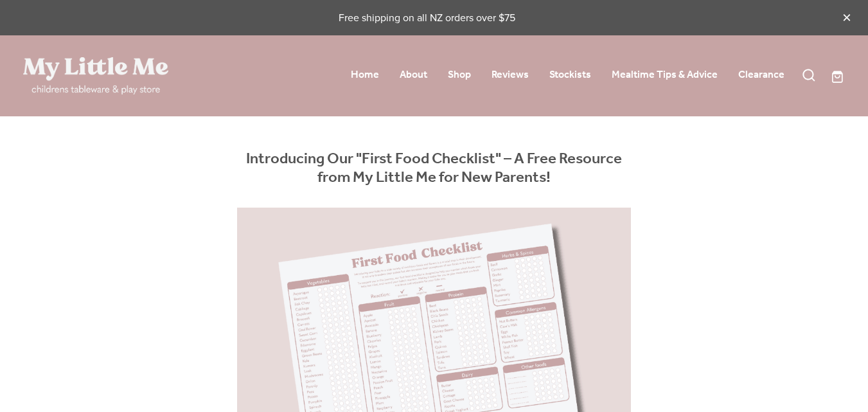  Describe the element at coordinates (434, 170) in the screenshot. I see `h3: Introducing Our "First Food Checklist" – A Free Resource from My Little Me for New Parents!` at that location.